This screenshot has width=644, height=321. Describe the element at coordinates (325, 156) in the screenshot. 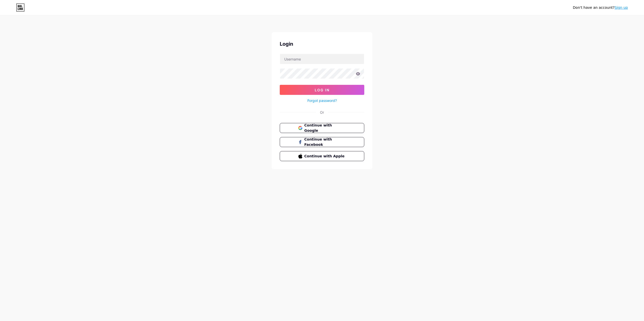

I see `span: Continue with Apple` at that location.